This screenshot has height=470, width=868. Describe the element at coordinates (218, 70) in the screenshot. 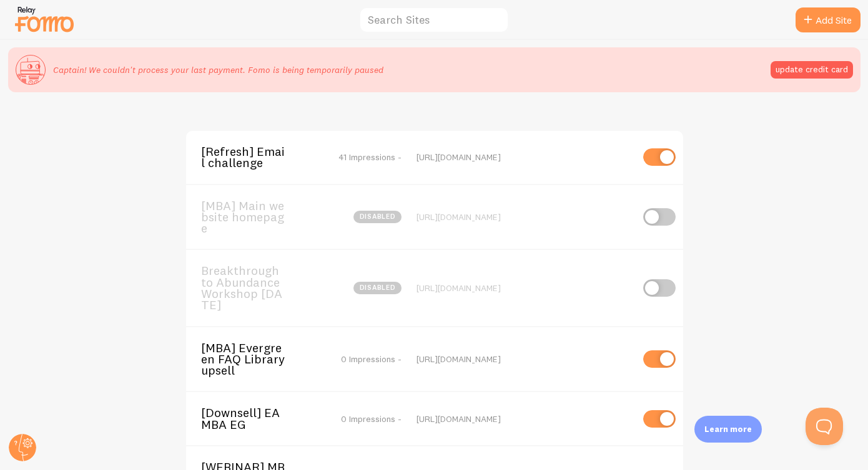

I see `p: Captain! We couldn't process your last payment. Fomo is being temporarily paused` at that location.